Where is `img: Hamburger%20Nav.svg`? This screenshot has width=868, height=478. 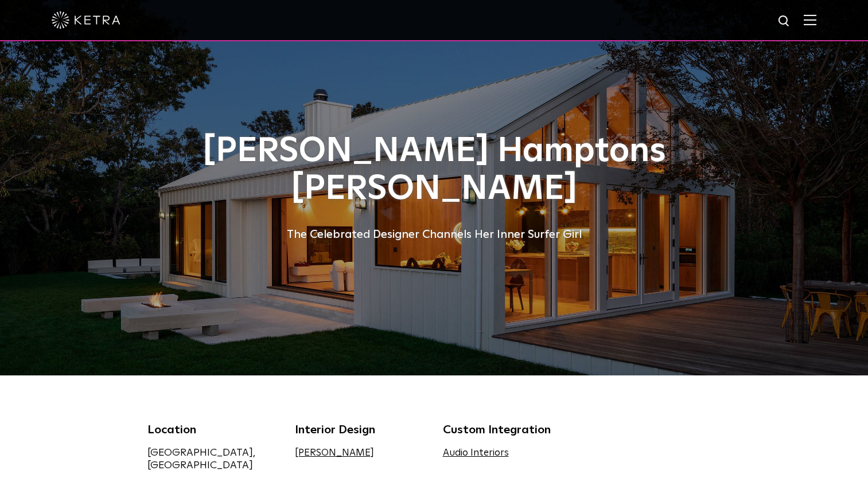
img: Hamburger%20Nav.svg is located at coordinates (810, 20).